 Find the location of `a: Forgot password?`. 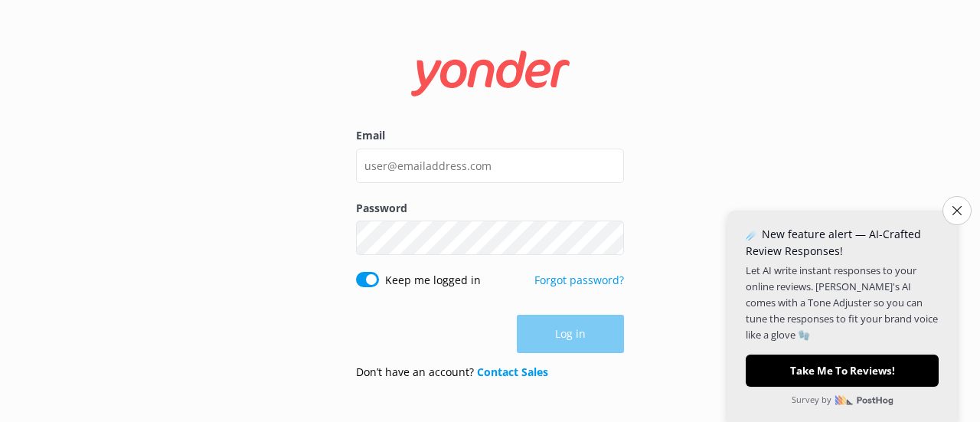

a: Forgot password? is located at coordinates (579, 280).